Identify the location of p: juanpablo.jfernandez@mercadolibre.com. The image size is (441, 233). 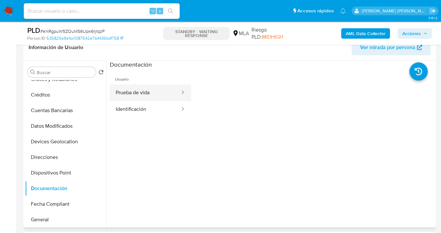
(395, 11).